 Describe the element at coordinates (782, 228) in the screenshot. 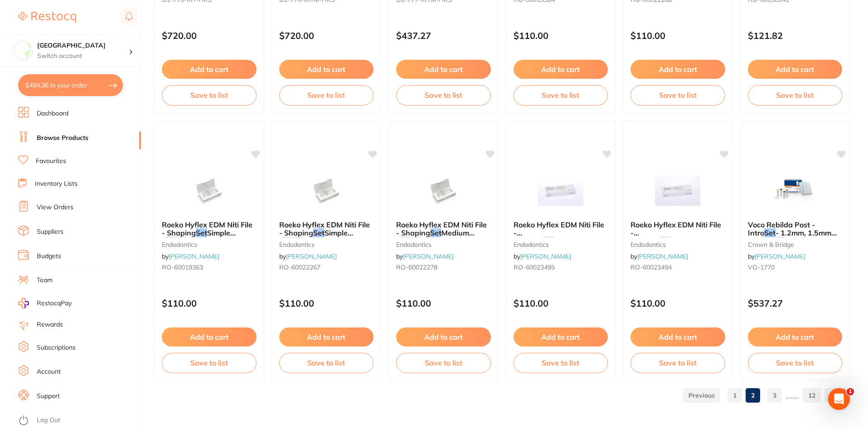

I see `span: Voco Rebilda Post - Intro` at that location.